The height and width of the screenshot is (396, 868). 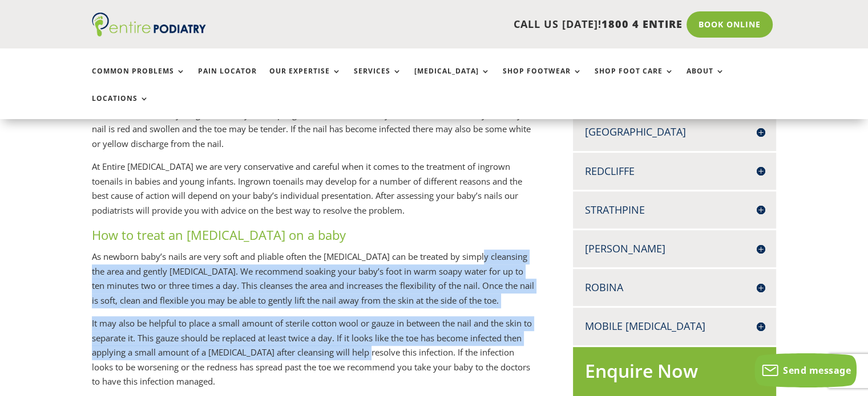 What do you see at coordinates (675, 287) in the screenshot?
I see `h4: Robina` at bounding box center [675, 287].